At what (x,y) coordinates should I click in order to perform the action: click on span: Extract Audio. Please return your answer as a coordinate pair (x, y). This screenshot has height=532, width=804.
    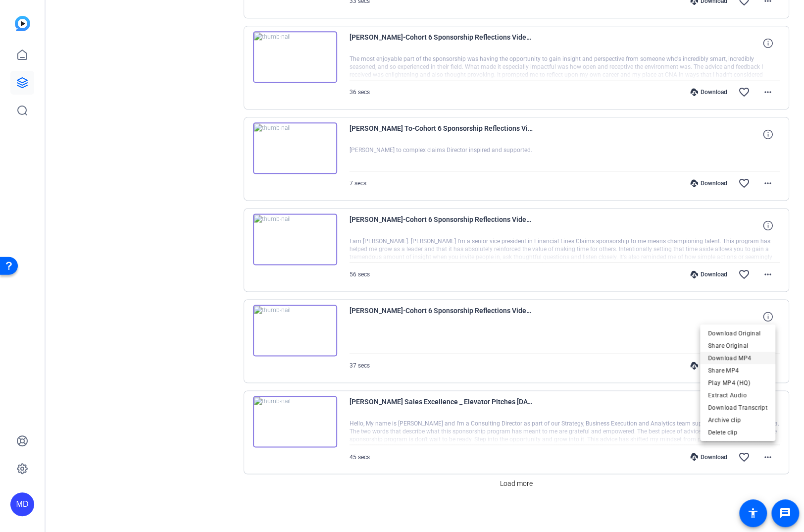
    Looking at the image, I should click on (738, 395).